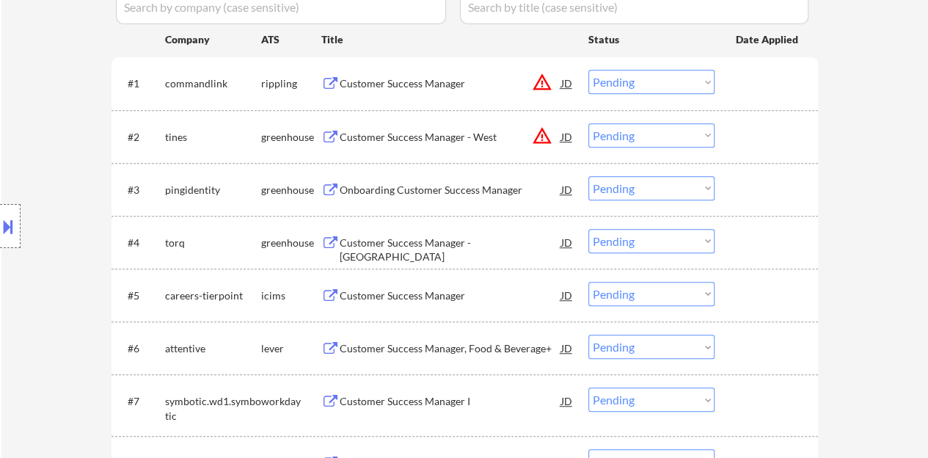  Describe the element at coordinates (447, 40) in the screenshot. I see `div: Title` at that location.